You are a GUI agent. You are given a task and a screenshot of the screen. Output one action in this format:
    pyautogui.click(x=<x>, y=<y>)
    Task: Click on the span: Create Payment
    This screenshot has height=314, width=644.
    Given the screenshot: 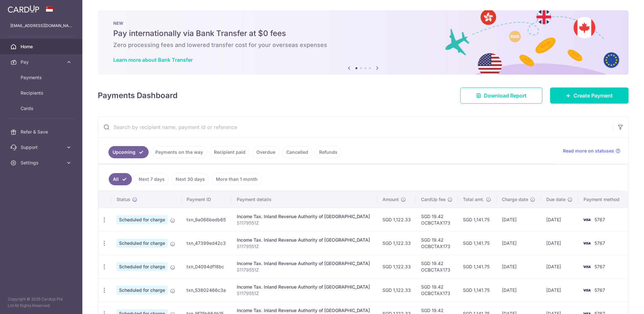 What is the action you would take?
    pyautogui.click(x=593, y=95)
    